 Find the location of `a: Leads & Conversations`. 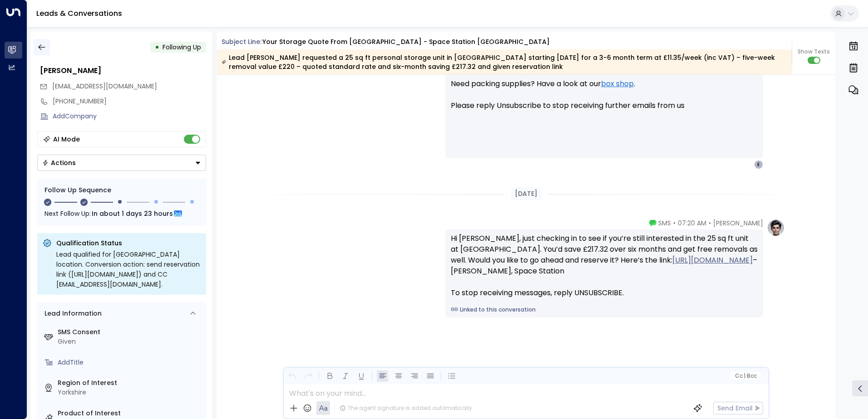

a: Leads & Conversations is located at coordinates (79, 13).